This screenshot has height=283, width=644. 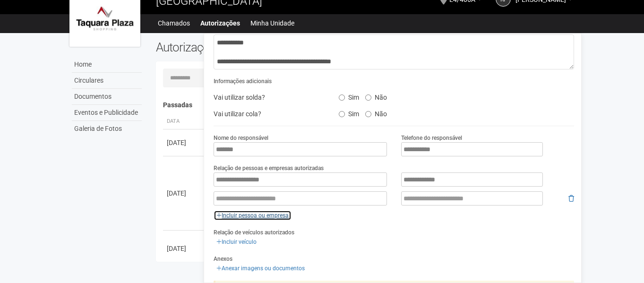 I want to click on div: Vai utilizar cola?, so click(x=269, y=114).